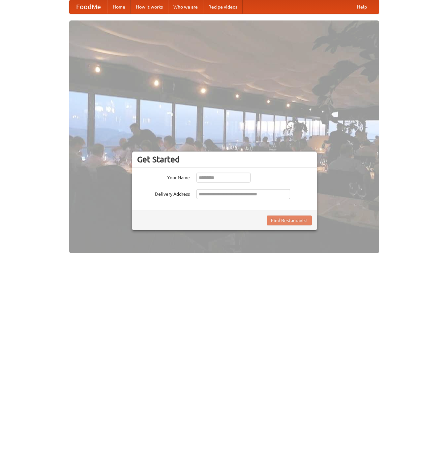 The height and width of the screenshot is (467, 448). I want to click on label: Delivery Address, so click(164, 193).